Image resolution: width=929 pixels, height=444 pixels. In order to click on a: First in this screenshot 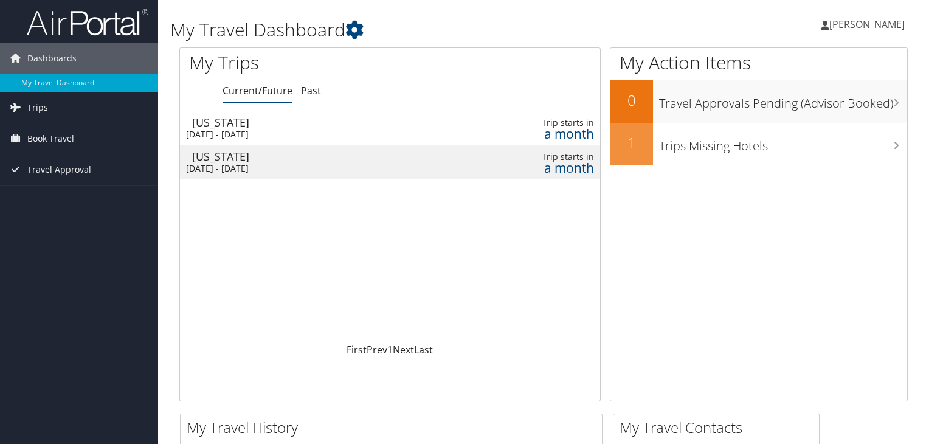, I will do `click(356, 350)`.